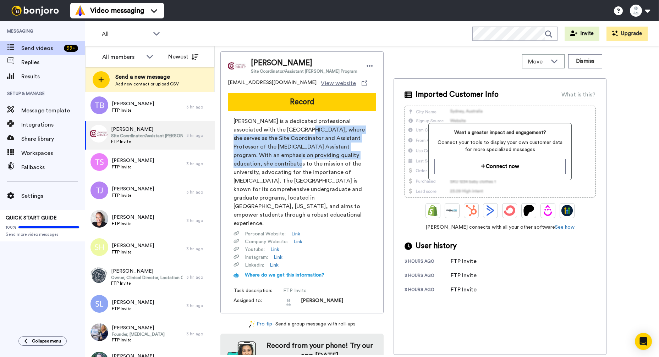 This screenshot has width=659, height=357. I want to click on img: 4e14aed5-828e-46e8-96ad-a05058658a97.jpg, so click(99, 219).